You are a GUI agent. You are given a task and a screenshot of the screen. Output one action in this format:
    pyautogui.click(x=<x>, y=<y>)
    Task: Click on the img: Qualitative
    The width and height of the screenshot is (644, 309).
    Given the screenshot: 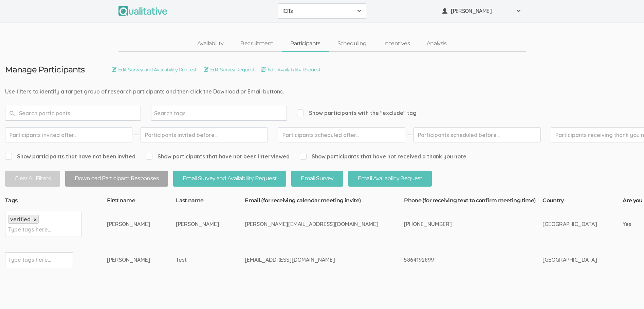 What is the action you would take?
    pyautogui.click(x=143, y=11)
    